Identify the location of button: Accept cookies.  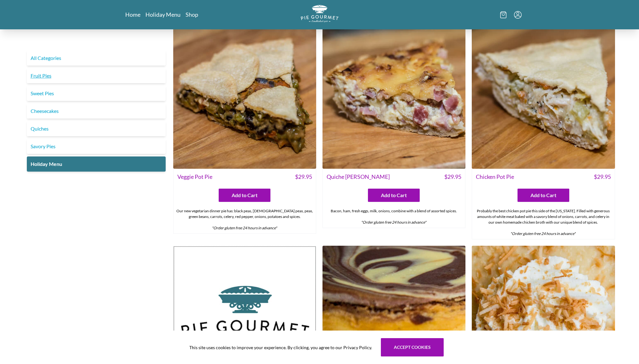
(412, 347).